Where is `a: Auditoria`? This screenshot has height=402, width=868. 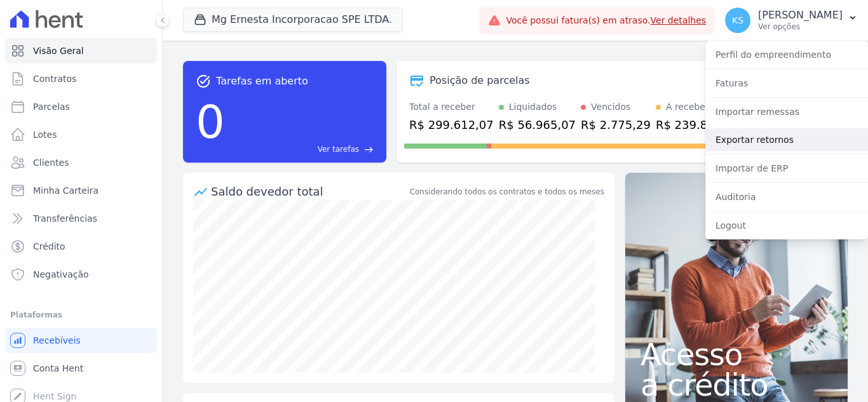 a: Auditoria is located at coordinates (786, 197).